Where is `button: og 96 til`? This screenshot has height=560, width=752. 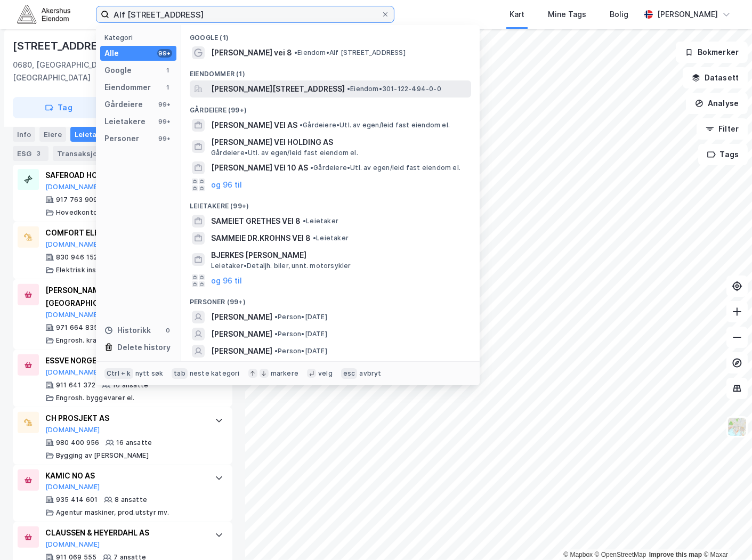 button: og 96 til is located at coordinates (226, 185).